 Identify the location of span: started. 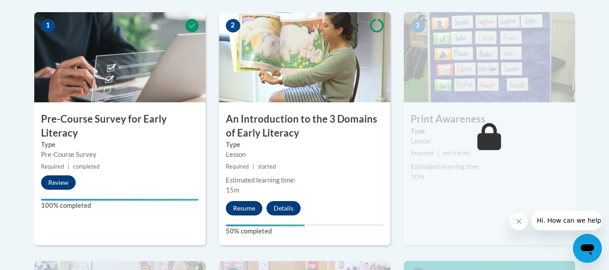
(267, 166).